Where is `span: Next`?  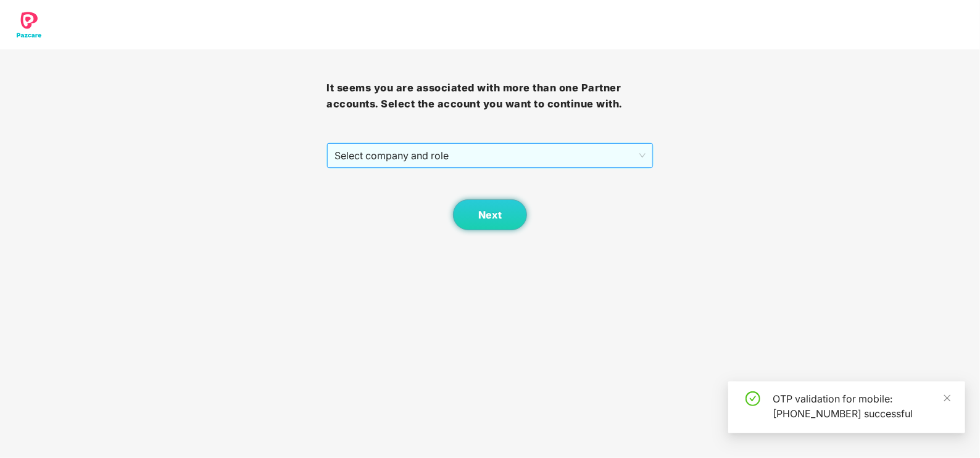 span: Next is located at coordinates (490, 215).